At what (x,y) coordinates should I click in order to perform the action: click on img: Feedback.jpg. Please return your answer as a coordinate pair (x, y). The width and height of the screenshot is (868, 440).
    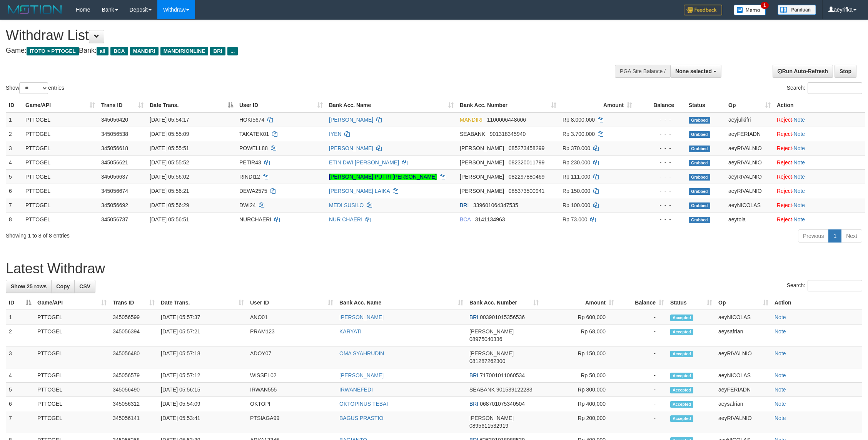
    Looking at the image, I should click on (703, 10).